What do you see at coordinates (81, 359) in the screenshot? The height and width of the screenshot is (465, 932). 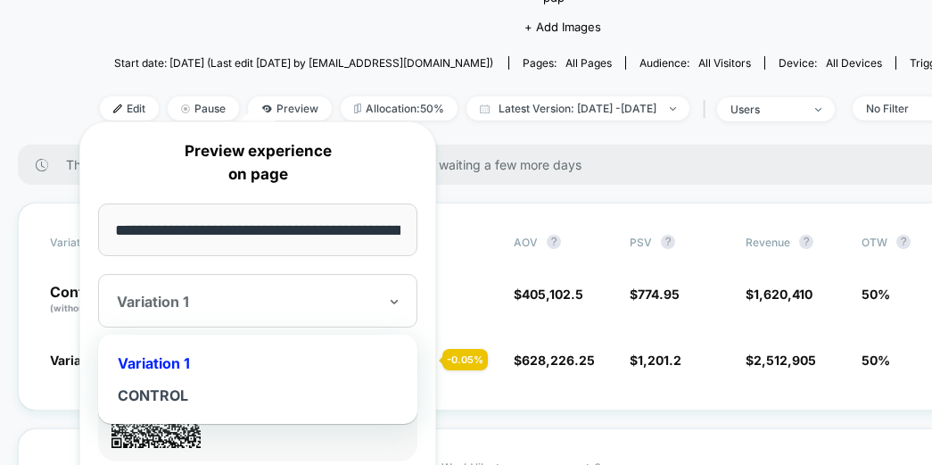 I see `span: Variation 1` at bounding box center [81, 359].